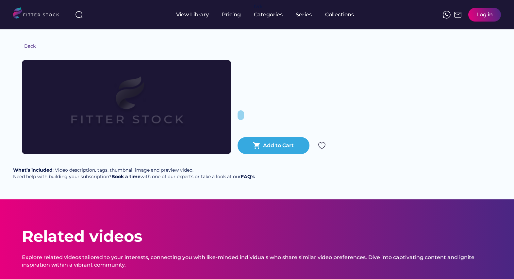 Image resolution: width=514 pixels, height=279 pixels. What do you see at coordinates (304, 15) in the screenshot?
I see `div: Series` at bounding box center [304, 15].